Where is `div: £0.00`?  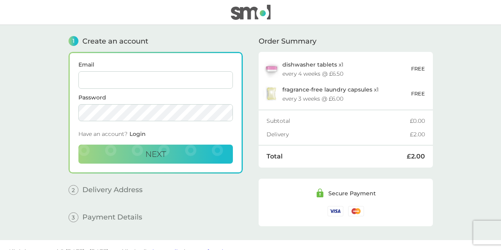
div: £0.00 is located at coordinates (418, 121).